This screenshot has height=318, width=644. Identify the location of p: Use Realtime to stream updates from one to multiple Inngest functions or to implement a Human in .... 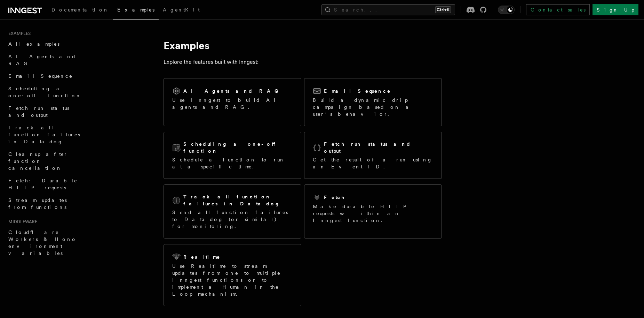
(232, 280).